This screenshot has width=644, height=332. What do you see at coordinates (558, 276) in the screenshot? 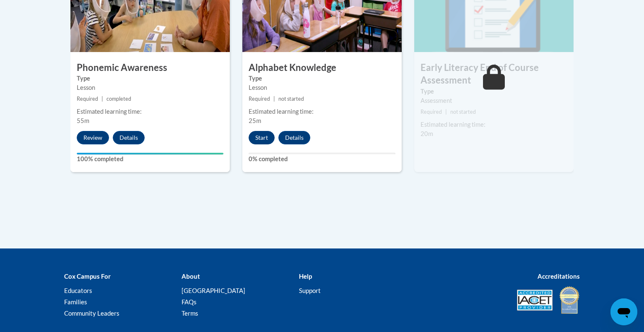
I see `b: Accreditations` at bounding box center [558, 276].